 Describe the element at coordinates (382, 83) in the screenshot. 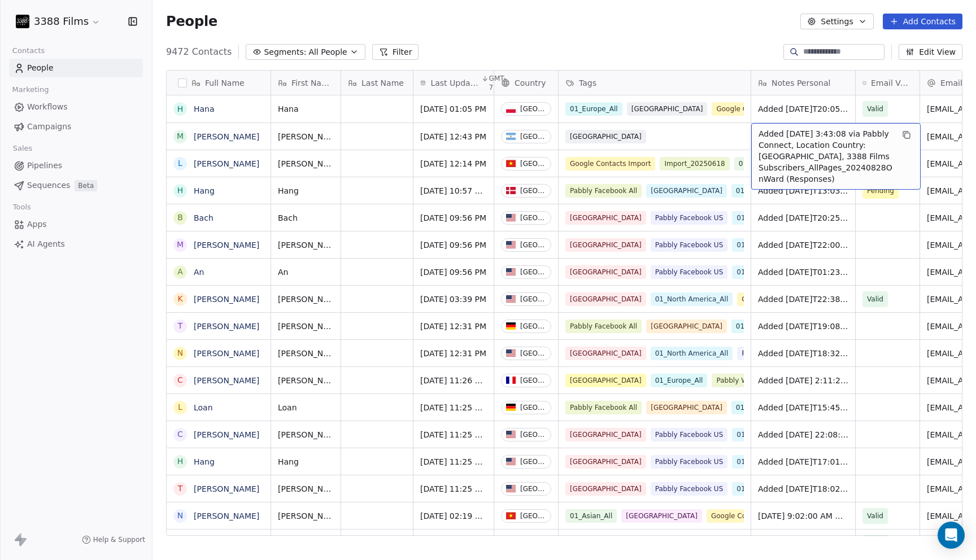

I see `span: Last Name` at that location.